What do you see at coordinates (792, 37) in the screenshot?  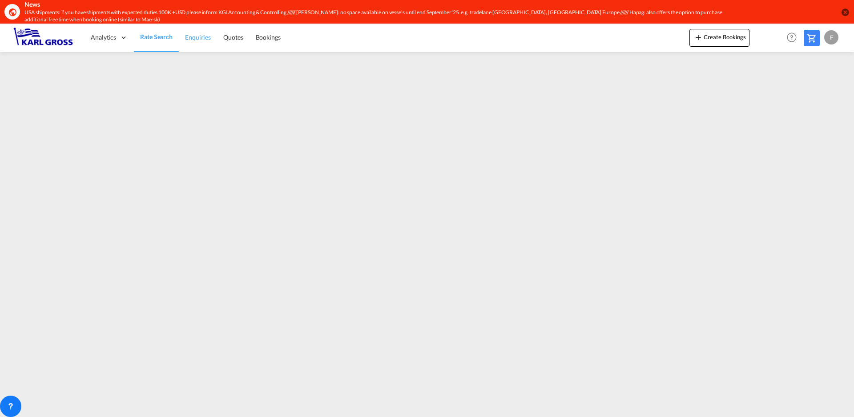 I see `span: Help` at bounding box center [792, 37].